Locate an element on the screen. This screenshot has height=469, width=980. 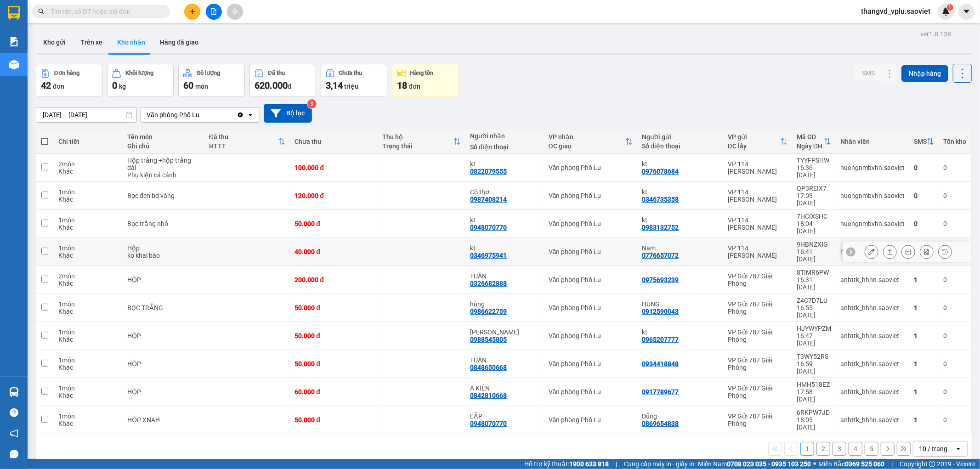
span: 42 is located at coordinates (46, 86).